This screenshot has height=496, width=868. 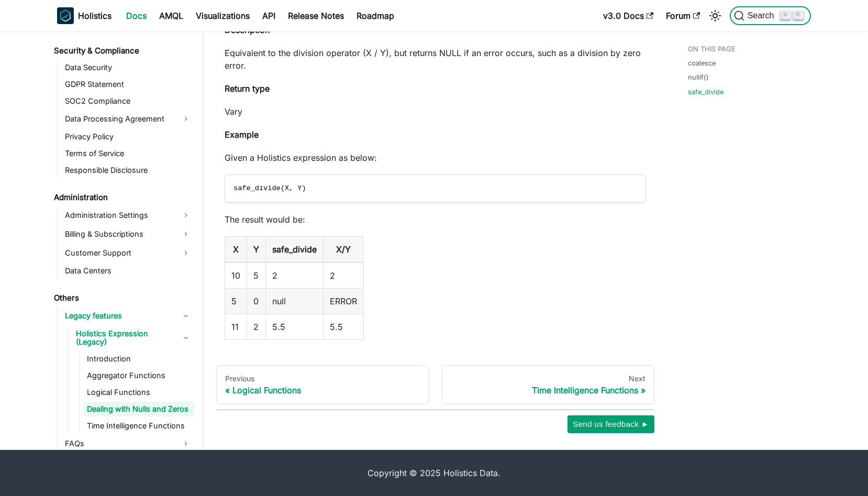 What do you see at coordinates (434, 473) in the screenshot?
I see `div: Copyright © 2025 Holistics Data.` at bounding box center [434, 473].